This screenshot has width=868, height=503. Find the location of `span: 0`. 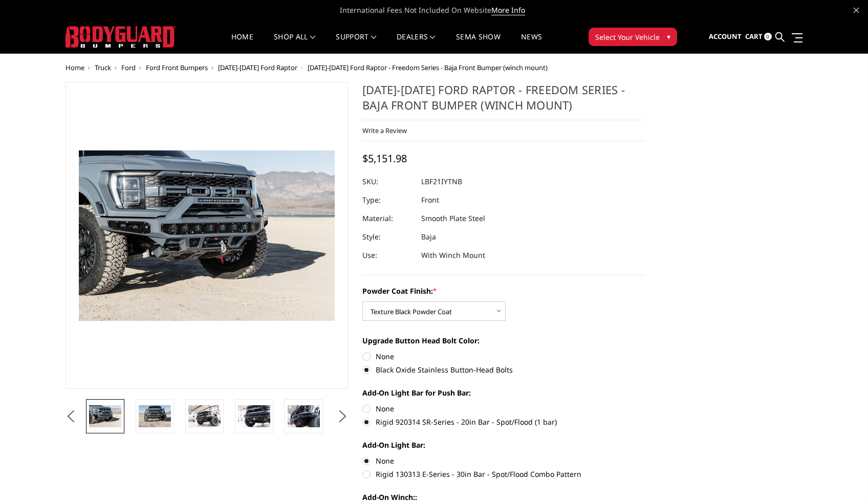

span: 0 is located at coordinates (768, 36).